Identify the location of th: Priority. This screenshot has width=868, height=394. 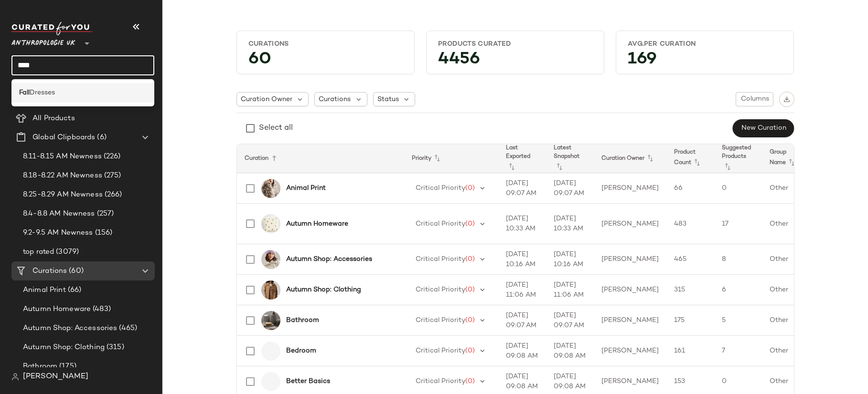
(451, 159).